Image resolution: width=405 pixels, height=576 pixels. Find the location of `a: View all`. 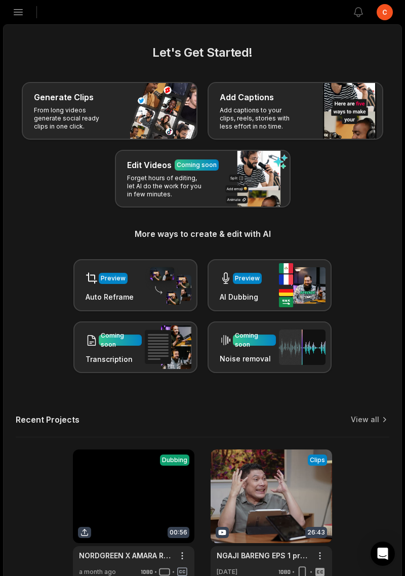

a: View all is located at coordinates (365, 420).